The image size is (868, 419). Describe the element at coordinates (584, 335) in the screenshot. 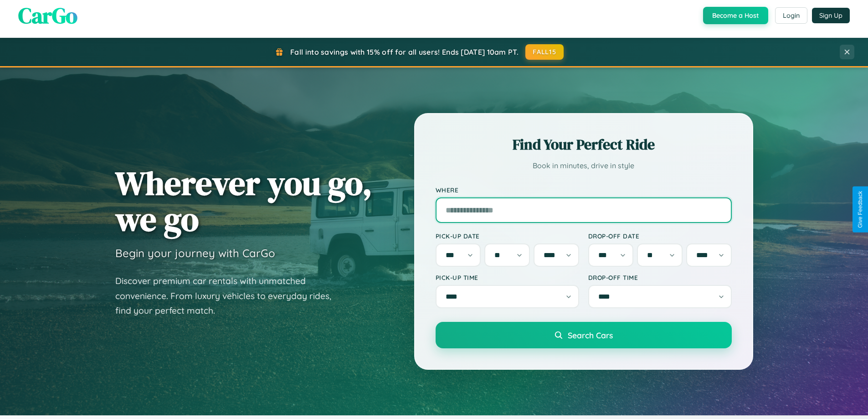

I see `button: Search Cars` at that location.